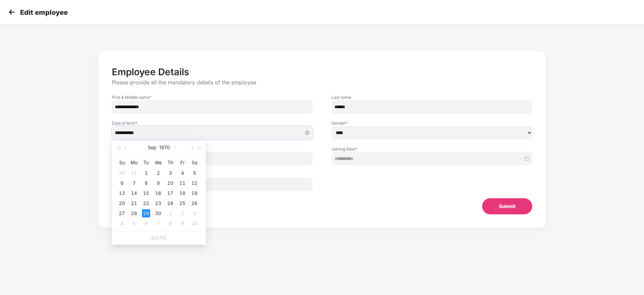 This screenshot has height=295, width=644. What do you see at coordinates (432, 123) in the screenshot?
I see `label: Gender` at bounding box center [432, 123].